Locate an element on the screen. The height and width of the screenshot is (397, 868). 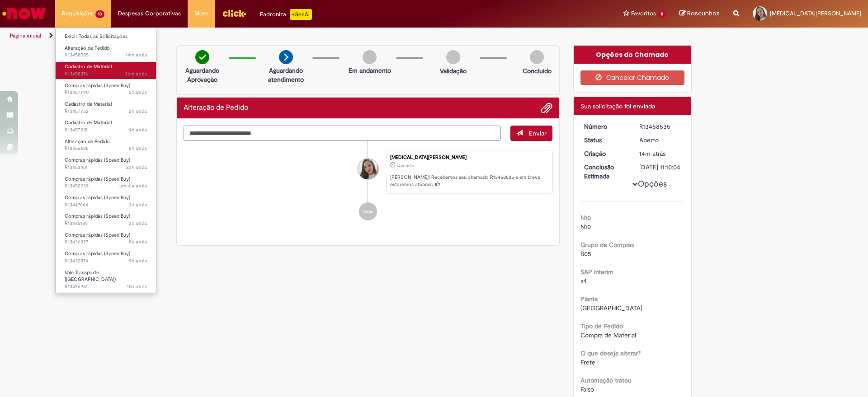
span: R13453401 is located at coordinates (106, 167).